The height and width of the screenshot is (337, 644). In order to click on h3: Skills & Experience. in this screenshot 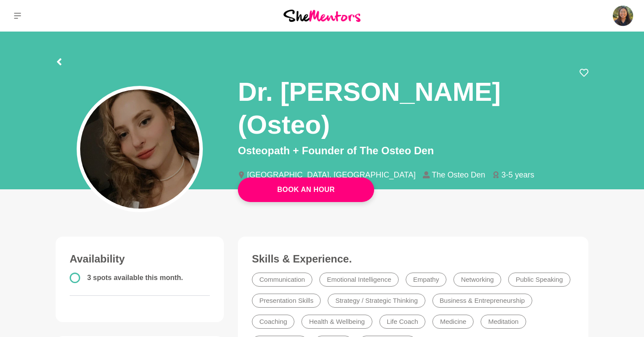, I will do `click(413, 259)`.